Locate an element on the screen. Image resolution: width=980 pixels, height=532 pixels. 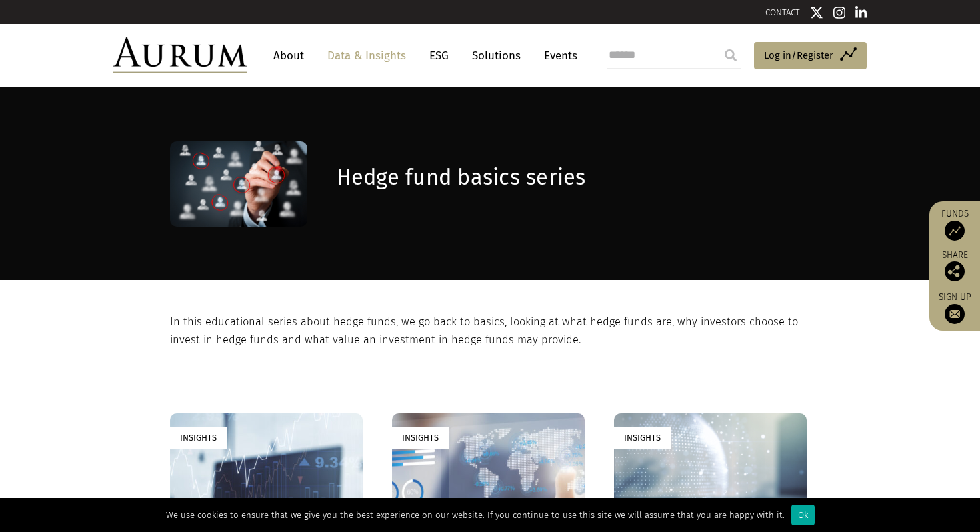
img: Instagram icon is located at coordinates (839, 13).